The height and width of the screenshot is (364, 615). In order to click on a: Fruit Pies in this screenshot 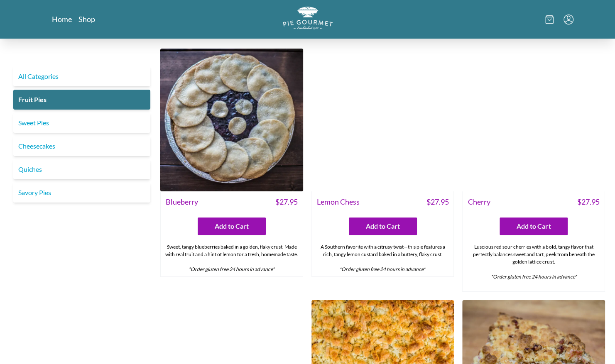, I will do `click(81, 99)`.